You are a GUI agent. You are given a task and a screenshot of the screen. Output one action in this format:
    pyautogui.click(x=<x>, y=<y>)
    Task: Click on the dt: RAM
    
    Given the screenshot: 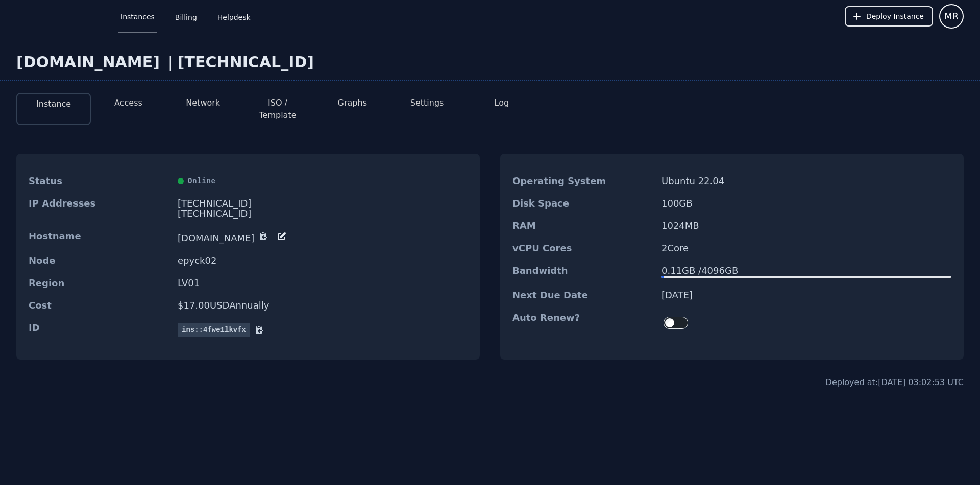 What is the action you would take?
    pyautogui.click(x=583, y=226)
    